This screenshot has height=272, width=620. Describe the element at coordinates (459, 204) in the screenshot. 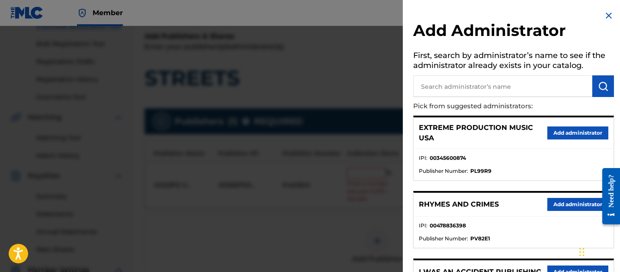

I see `p: RHYMES AND CRIMES` at that location.